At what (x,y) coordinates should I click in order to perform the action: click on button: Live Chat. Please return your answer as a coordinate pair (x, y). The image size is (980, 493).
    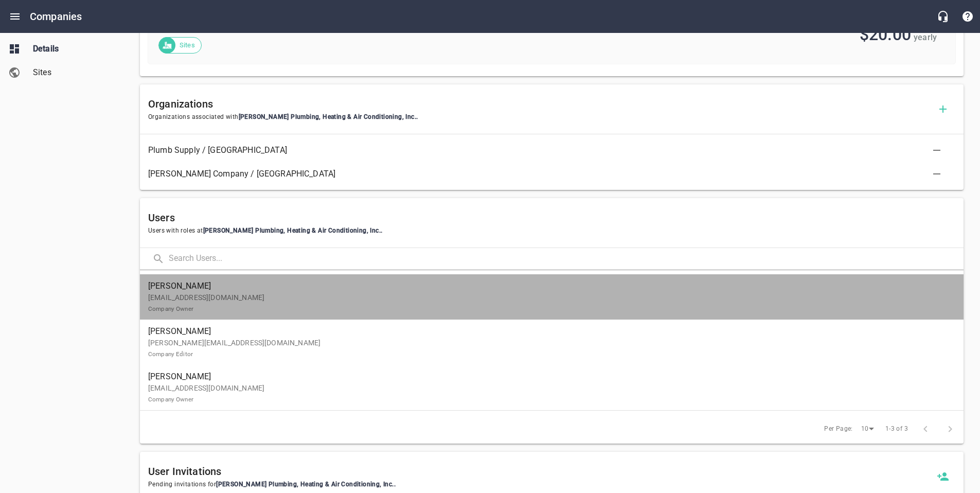
    Looking at the image, I should click on (943, 16).